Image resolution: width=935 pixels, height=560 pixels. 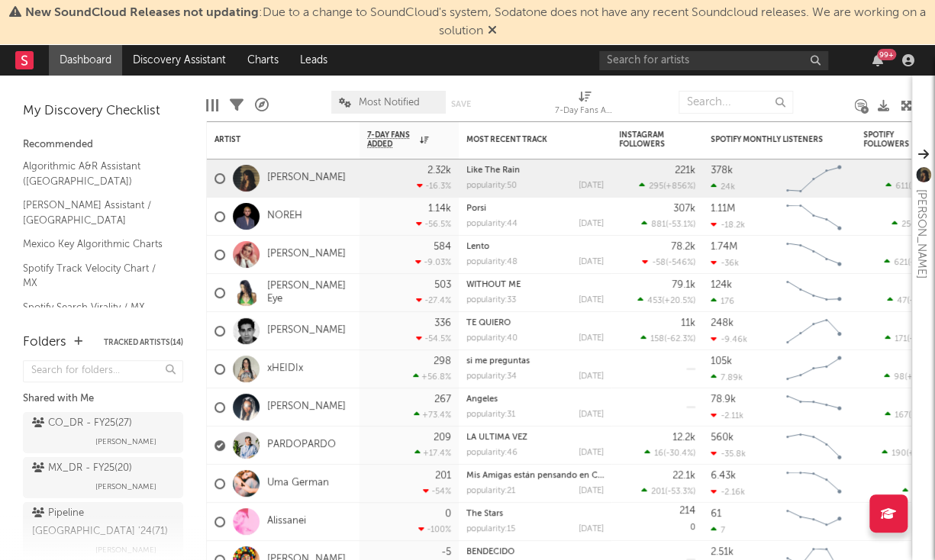 I want to click on span: +856 %, so click(x=679, y=186).